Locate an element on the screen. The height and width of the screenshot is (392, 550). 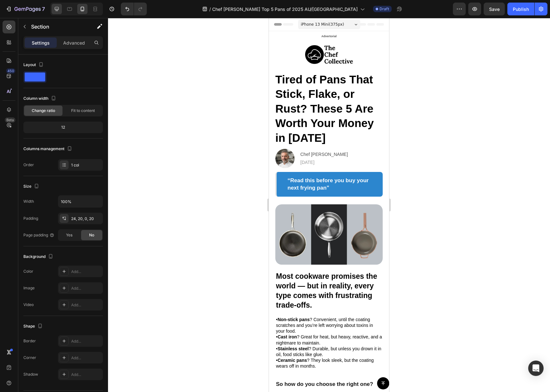
div: 24, 20, 0, 20 is located at coordinates (87, 219).